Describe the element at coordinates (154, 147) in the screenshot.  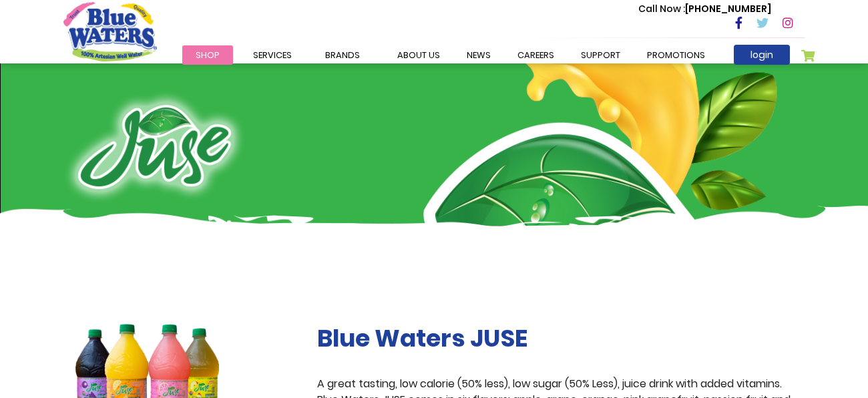
I see `img: juse-logo.png` at that location.